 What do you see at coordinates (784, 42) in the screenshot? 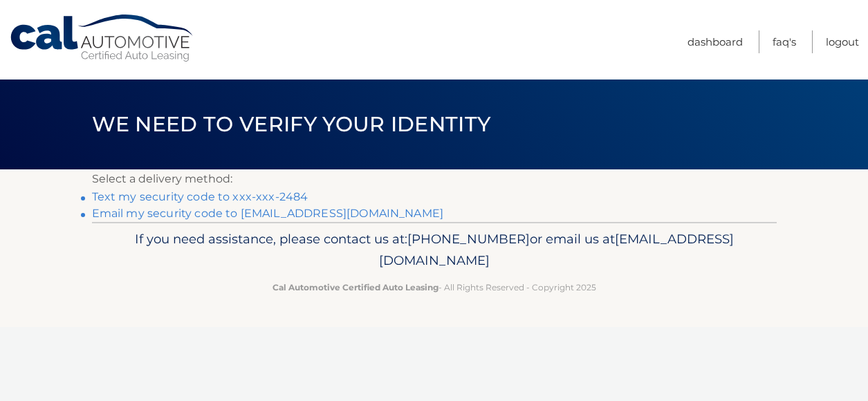
I see `a: FAQ's` at bounding box center [784, 42].